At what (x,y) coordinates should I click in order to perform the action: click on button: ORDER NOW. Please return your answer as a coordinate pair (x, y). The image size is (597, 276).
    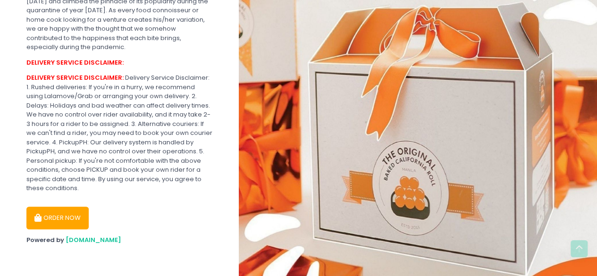
    Looking at the image, I should click on (58, 218).